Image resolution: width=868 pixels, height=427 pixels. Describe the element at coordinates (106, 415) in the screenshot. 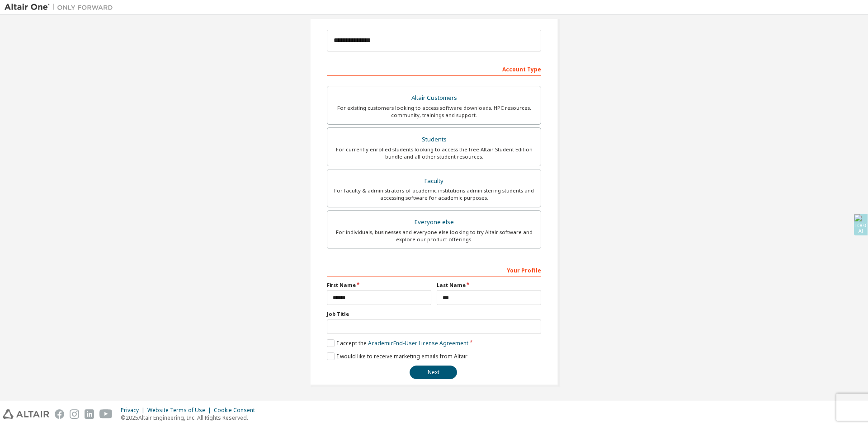

I see `img: youtube.svg` at that location.